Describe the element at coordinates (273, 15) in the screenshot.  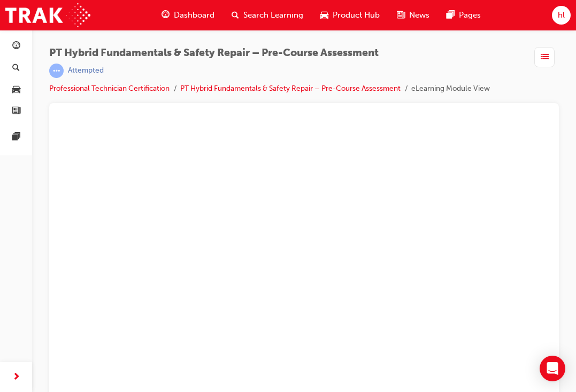
I see `span: Search Learning` at that location.